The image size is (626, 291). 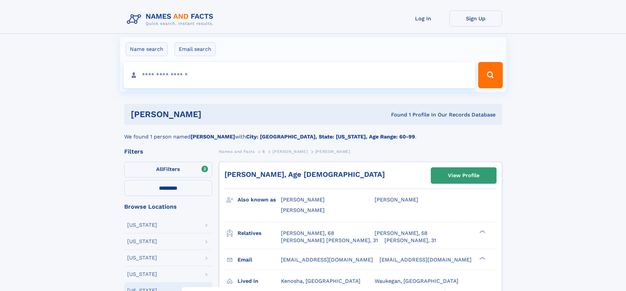 I want to click on label: Email search, so click(x=195, y=49).